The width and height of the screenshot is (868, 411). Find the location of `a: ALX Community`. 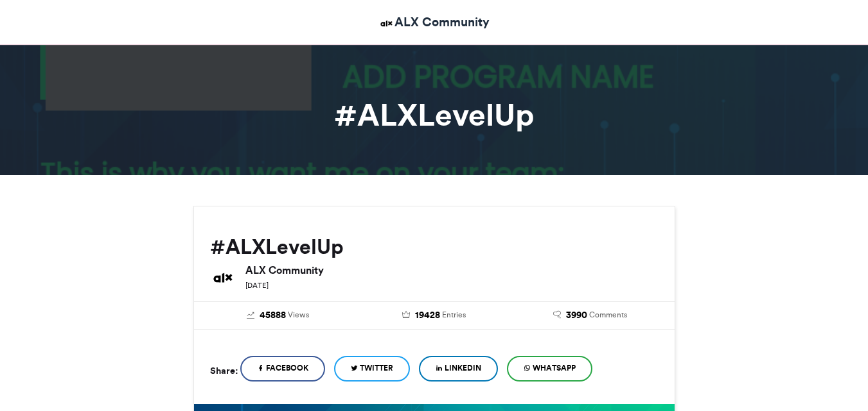

a: ALX Community is located at coordinates (434, 22).